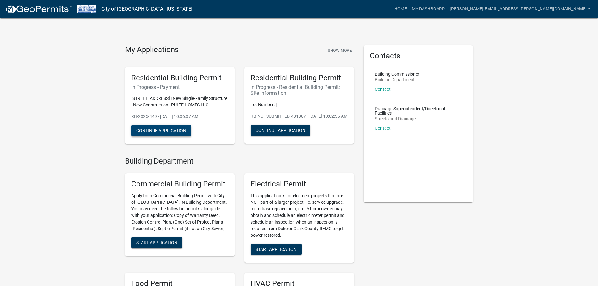  I want to click on p: Building Commissioner, so click(397, 74).